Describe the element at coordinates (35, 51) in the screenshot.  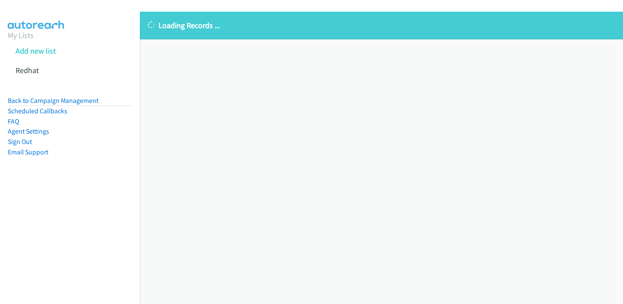
I see `a: Add new list` at that location.